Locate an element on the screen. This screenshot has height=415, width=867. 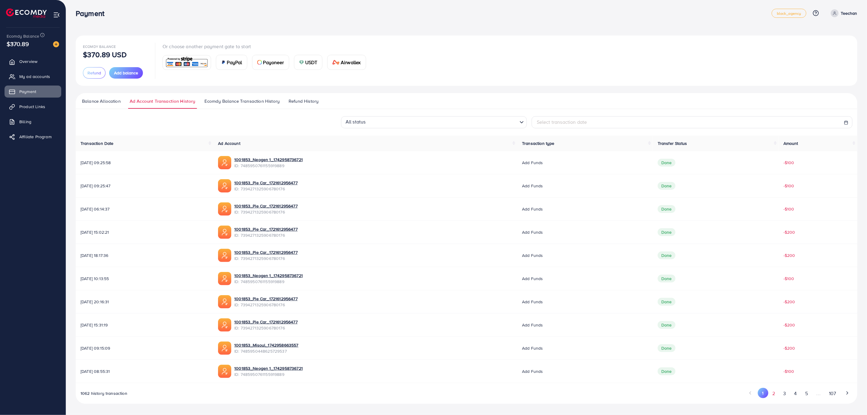
button: Go to page 3 is located at coordinates (784, 394).